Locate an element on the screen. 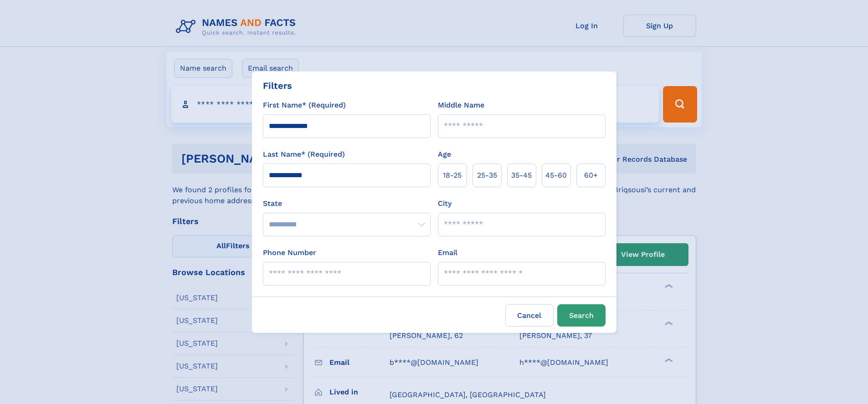  span: 18‑25 is located at coordinates (452, 175).